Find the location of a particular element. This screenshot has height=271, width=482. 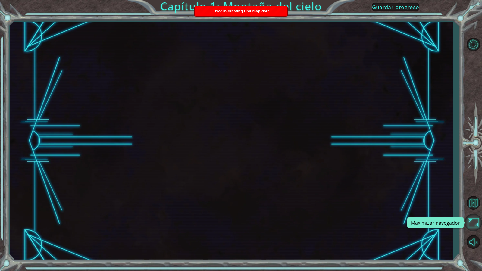

button: Volver al mapa is located at coordinates (474, 203).